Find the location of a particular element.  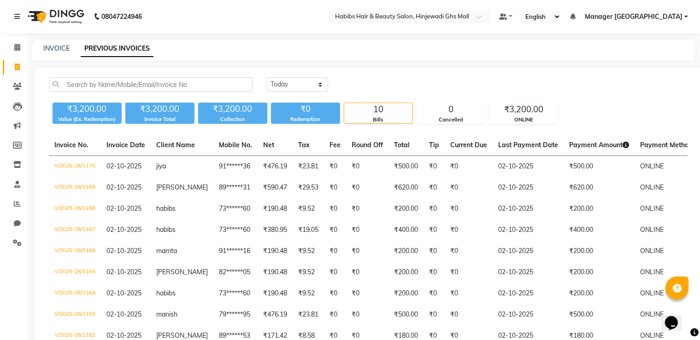

td: V/2025-26/1163 is located at coordinates (75, 315).